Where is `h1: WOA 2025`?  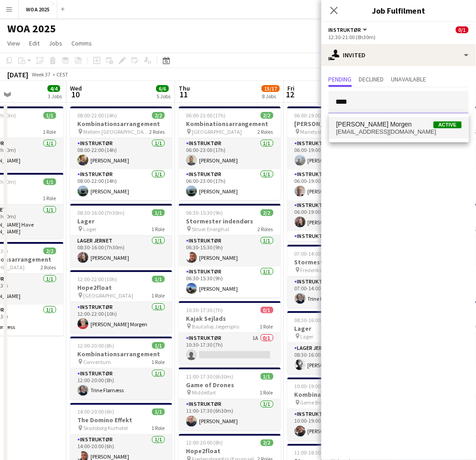
h1: WOA 2025 is located at coordinates (32, 29).